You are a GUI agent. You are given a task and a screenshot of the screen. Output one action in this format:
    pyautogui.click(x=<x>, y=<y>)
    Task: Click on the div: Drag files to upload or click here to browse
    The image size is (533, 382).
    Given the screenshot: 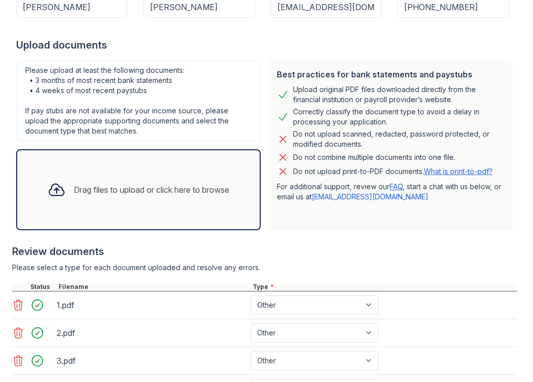 What is the action you would take?
    pyautogui.click(x=152, y=190)
    